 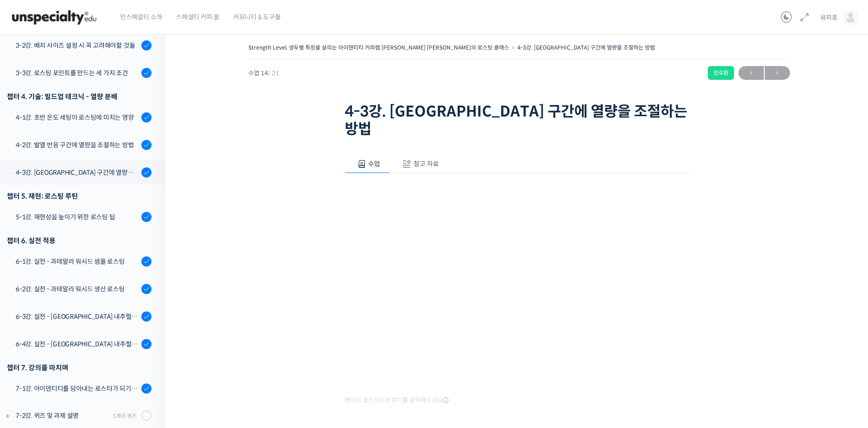 What do you see at coordinates (77, 289) in the screenshot?
I see `div: 6-2강. 실전 - 과테말라 워시드 생산 로스팅` at bounding box center [77, 289].